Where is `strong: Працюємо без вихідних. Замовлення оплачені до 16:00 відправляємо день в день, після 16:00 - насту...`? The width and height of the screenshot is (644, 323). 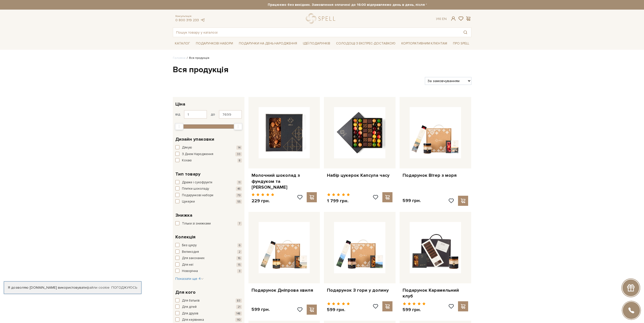
strong: Працюємо без вихідних. Замовлення оплачені до 16:00 відправляємо день в день, після 16:00 - насту... is located at coordinates (367, 5).